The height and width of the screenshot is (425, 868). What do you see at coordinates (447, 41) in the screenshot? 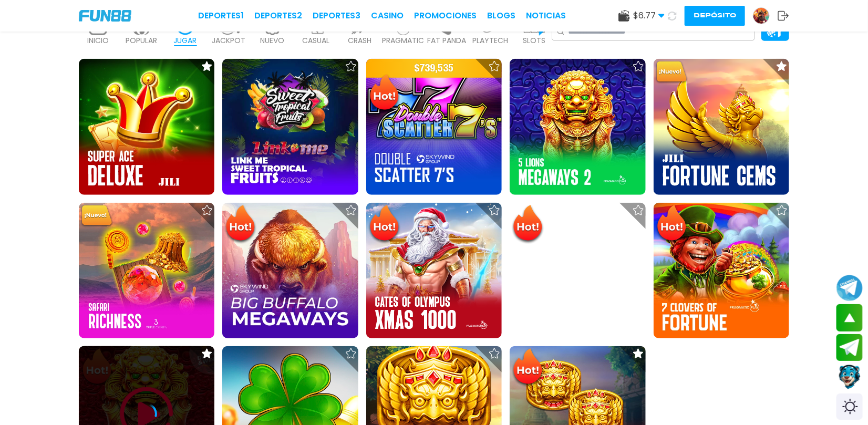
I see `p: FAT PANDA` at bounding box center [447, 41].